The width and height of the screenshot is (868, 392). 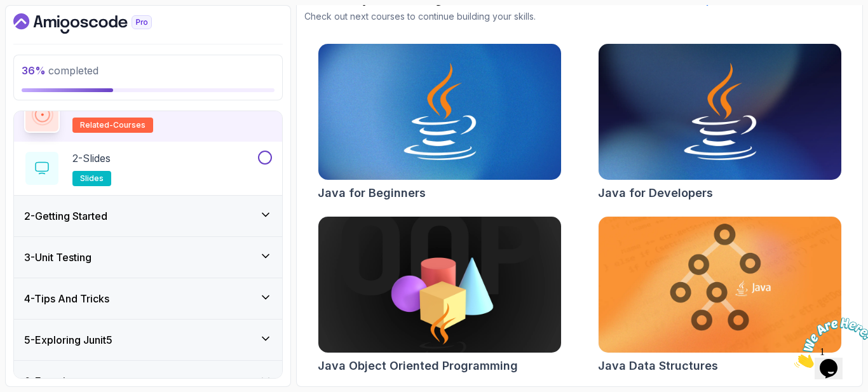 I want to click on span: slides, so click(x=92, y=179).